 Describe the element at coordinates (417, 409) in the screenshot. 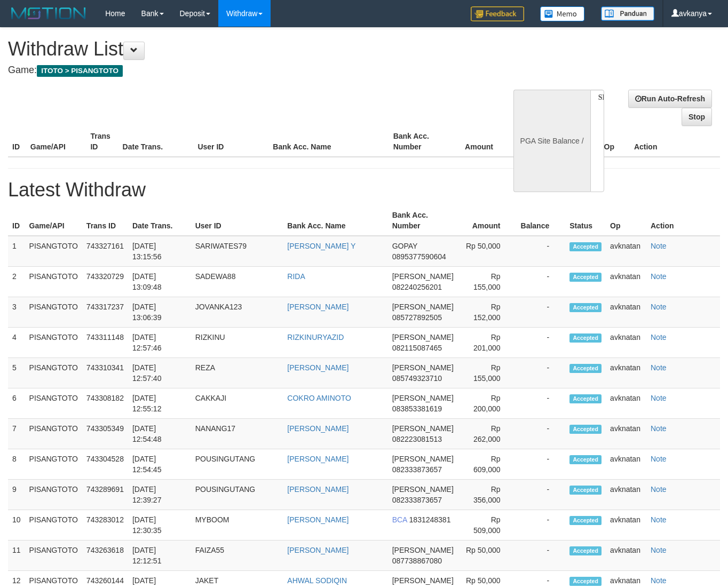

I see `span: 083853381619` at that location.